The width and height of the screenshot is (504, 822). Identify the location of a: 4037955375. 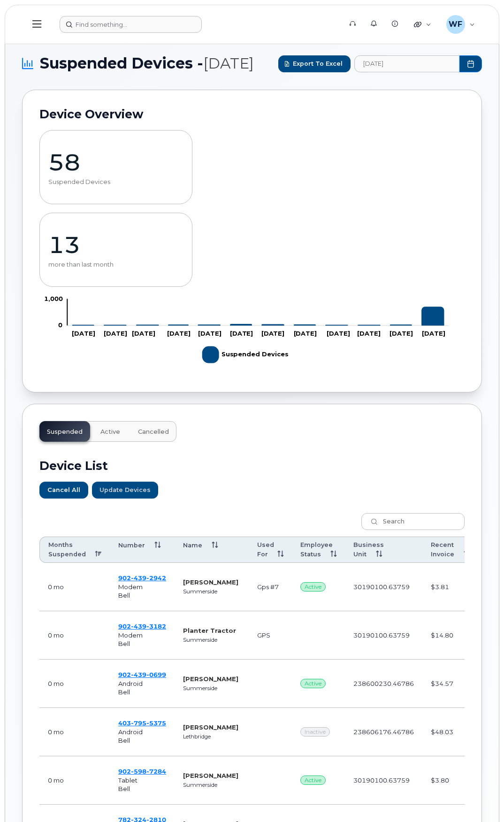
(142, 723).